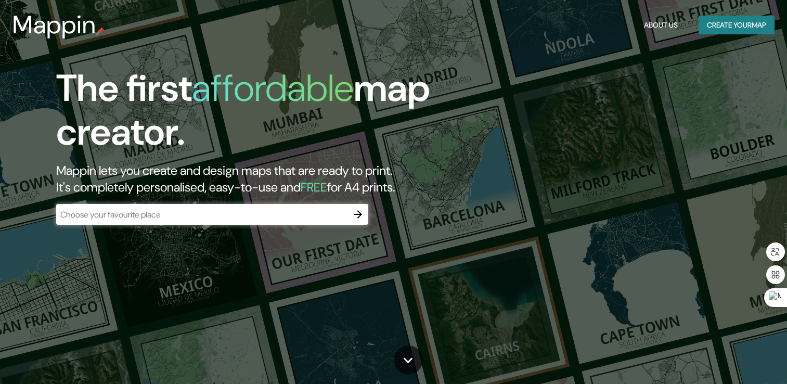  Describe the element at coordinates (100, 31) in the screenshot. I see `img: mappin-pin` at that location.